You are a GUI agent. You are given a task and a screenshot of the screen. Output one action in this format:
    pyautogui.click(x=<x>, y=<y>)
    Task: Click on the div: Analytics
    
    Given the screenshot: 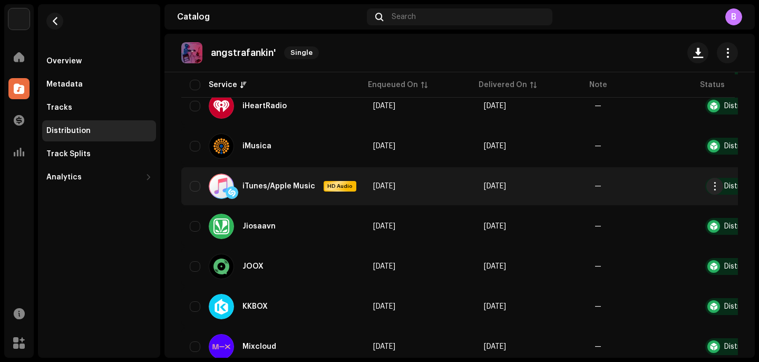 What is the action you would take?
    pyautogui.click(x=64, y=177)
    